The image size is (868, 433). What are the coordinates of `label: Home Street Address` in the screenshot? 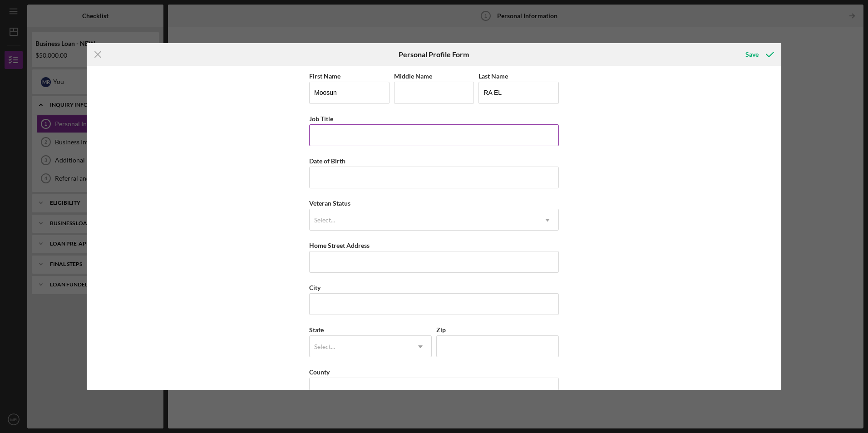 It's located at (339, 245).